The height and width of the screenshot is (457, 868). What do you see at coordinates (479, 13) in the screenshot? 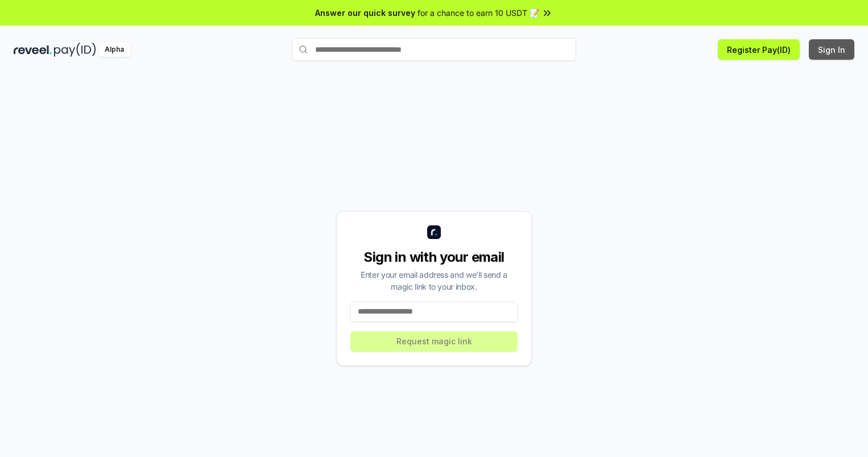
I see `span: for a chance to earn 10 USDT 📝` at bounding box center [479, 13].